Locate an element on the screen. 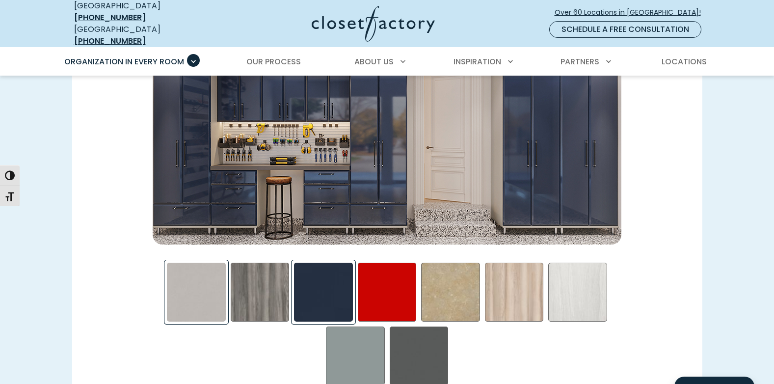  span: Partners is located at coordinates (580, 61).